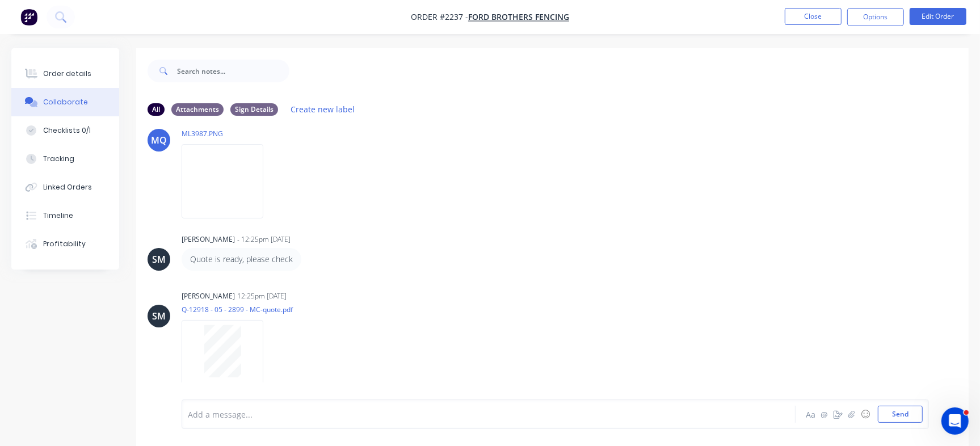  What do you see at coordinates (64, 244) in the screenshot?
I see `div: Profitability` at bounding box center [64, 244].